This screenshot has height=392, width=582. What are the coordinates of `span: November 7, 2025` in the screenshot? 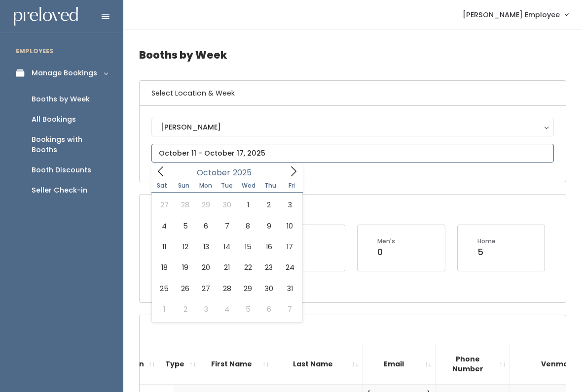 It's located at (289, 309).